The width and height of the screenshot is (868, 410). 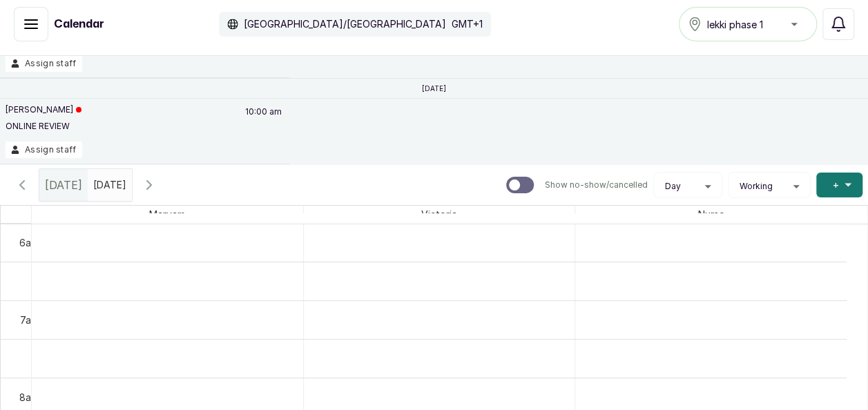 I want to click on button: Working, so click(x=769, y=186).